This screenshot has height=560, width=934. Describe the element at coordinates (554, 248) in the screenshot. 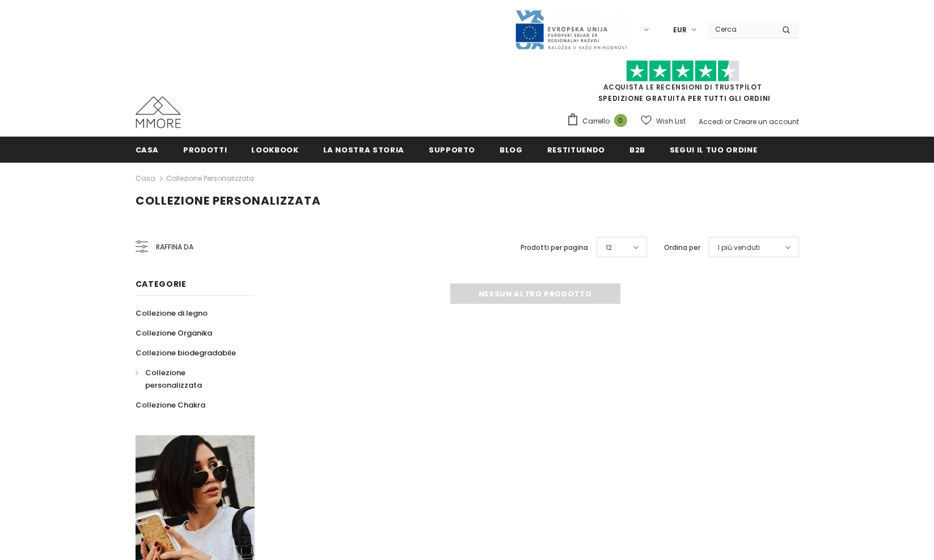

I see `label: Prodotti per pagina` at that location.